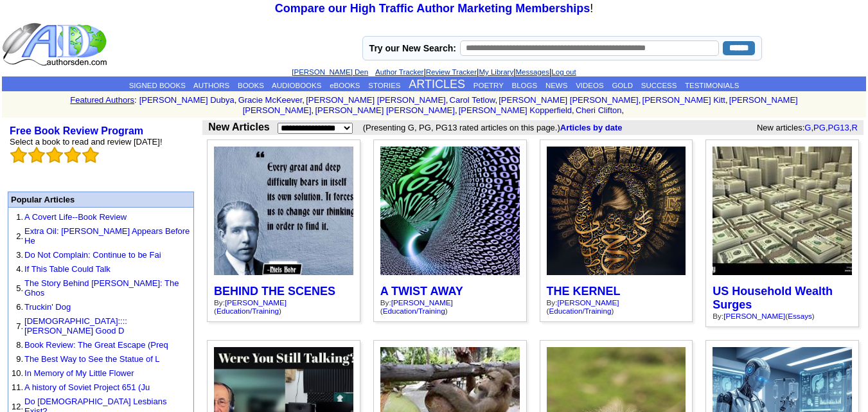 The height and width of the screenshot is (412, 868). What do you see at coordinates (563, 72) in the screenshot?
I see `a: Log out` at bounding box center [563, 72].